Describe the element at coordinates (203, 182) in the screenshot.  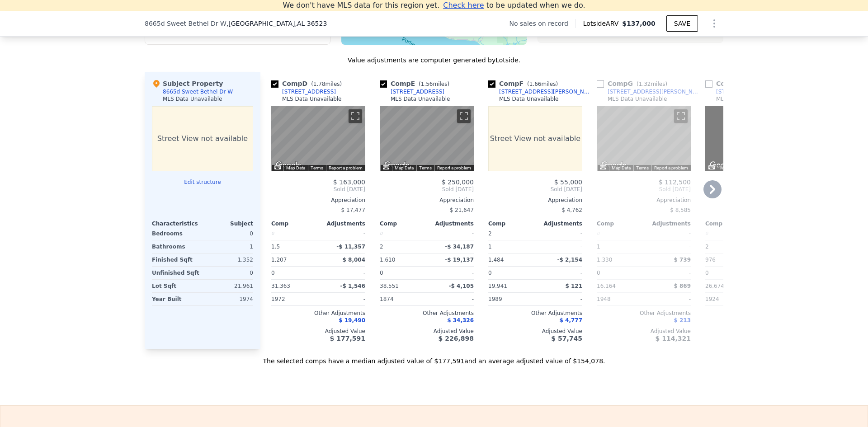
I see `button: Edit structure` at that location.